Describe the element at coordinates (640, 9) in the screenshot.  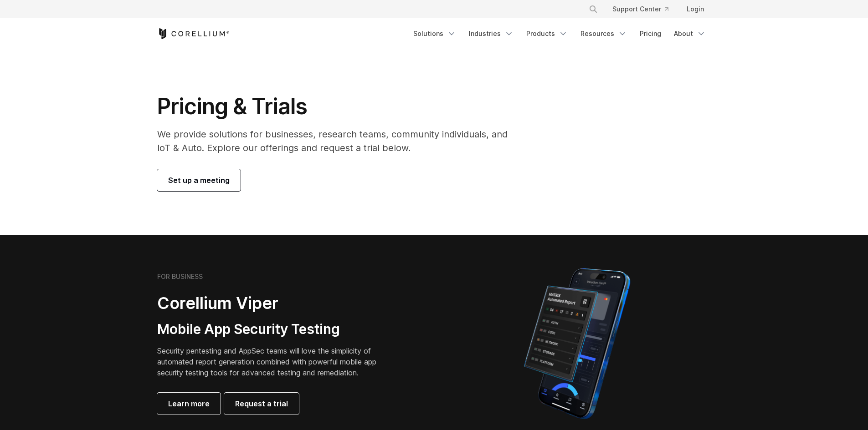
I see `a: Support Center` at that location.